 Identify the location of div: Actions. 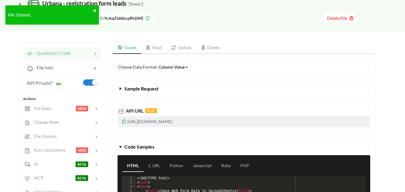
(62, 99).